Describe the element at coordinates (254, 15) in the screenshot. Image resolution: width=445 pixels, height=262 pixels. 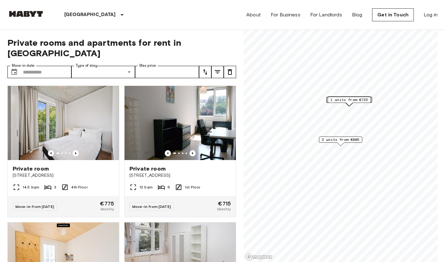
I see `a: About` at that location.